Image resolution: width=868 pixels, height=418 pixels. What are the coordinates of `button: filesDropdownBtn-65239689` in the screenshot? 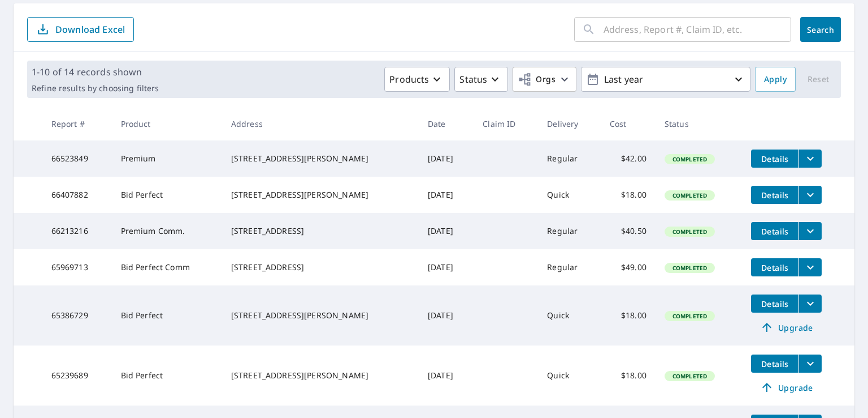 It's located at (810, 363).